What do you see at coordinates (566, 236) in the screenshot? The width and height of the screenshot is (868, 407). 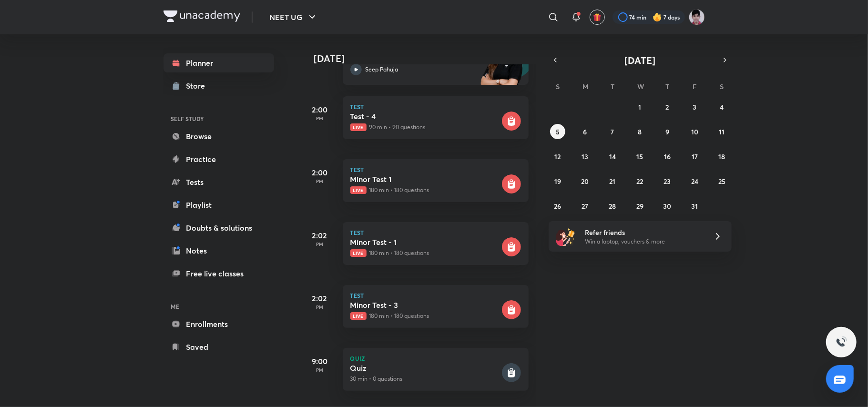 I see `img: referral` at bounding box center [566, 236].